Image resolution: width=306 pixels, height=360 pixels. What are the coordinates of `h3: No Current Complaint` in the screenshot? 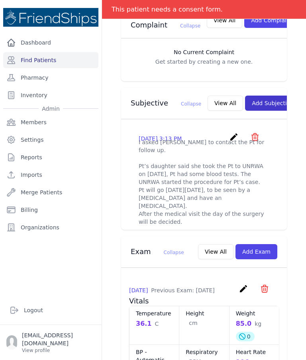 It's located at (204, 52).